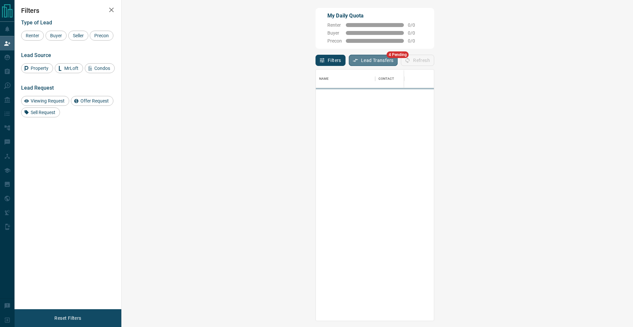  Describe the element at coordinates (375, 16) in the screenshot. I see `p: My Daily Quota` at that location.